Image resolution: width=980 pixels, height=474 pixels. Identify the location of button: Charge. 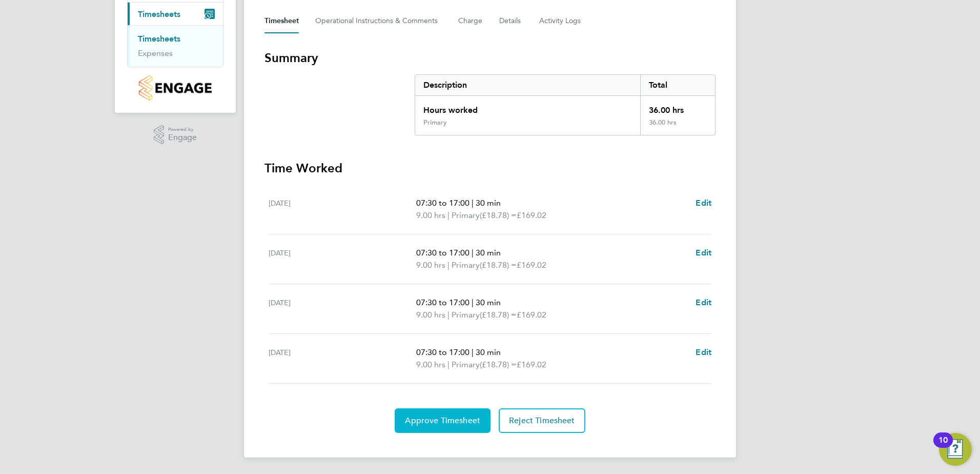
(471, 21).